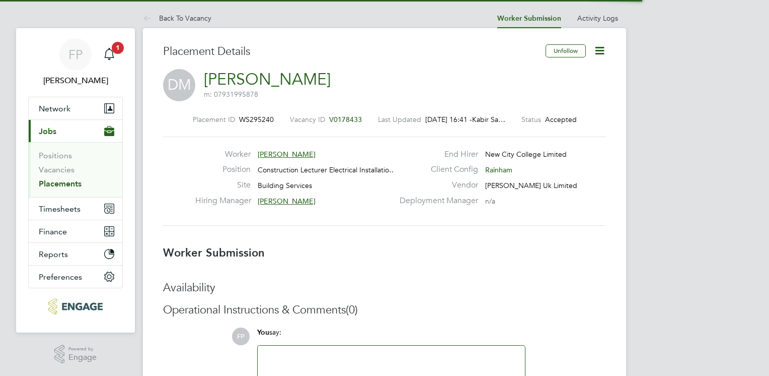 The image size is (769, 376). Describe the element at coordinates (83, 348) in the screenshot. I see `span: Powered by` at that location.